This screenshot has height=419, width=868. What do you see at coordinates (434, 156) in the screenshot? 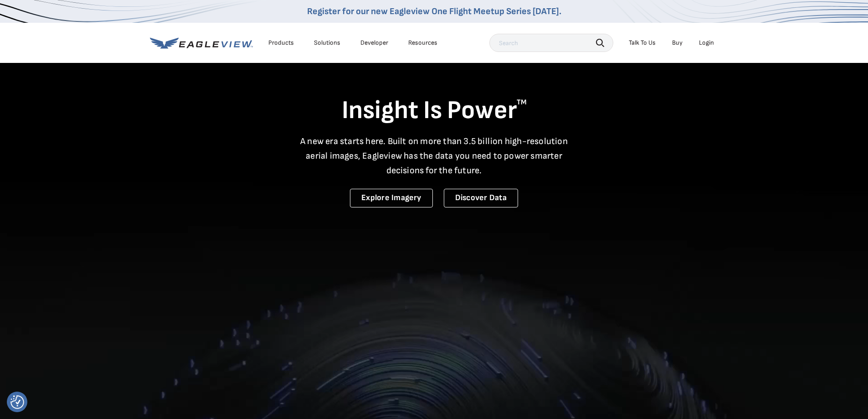
I see `p: A new era starts here. Built on more than 3.5 billion high-resolution aerial images, Eagleview ha...` at bounding box center [434, 156].